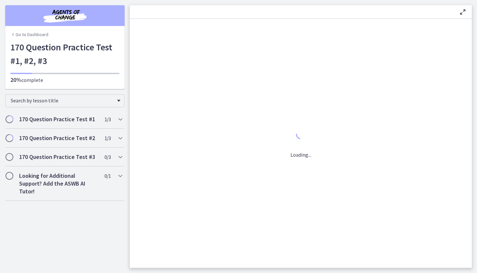 Image resolution: width=477 pixels, height=273 pixels. What do you see at coordinates (65, 16) in the screenshot?
I see `img: Agents of Change` at bounding box center [65, 16].